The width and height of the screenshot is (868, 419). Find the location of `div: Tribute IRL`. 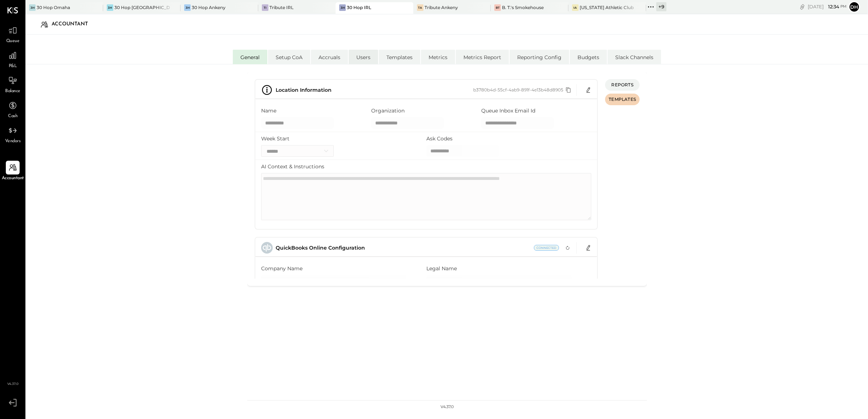

div: Tribute IRL is located at coordinates (281, 7).